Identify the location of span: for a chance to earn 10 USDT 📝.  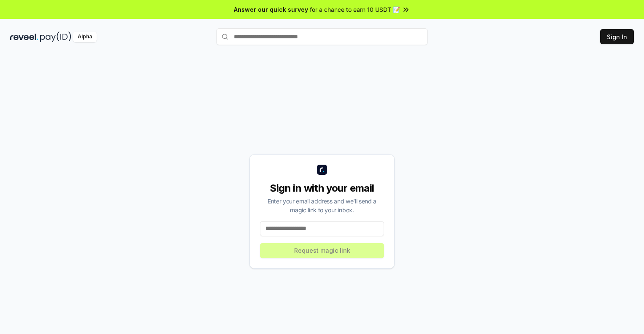
(355, 9).